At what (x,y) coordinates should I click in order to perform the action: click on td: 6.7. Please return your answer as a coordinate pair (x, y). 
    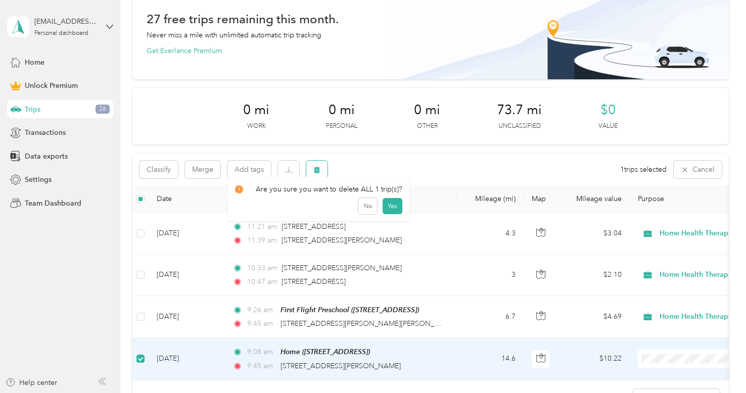
    Looking at the image, I should click on (490, 317).